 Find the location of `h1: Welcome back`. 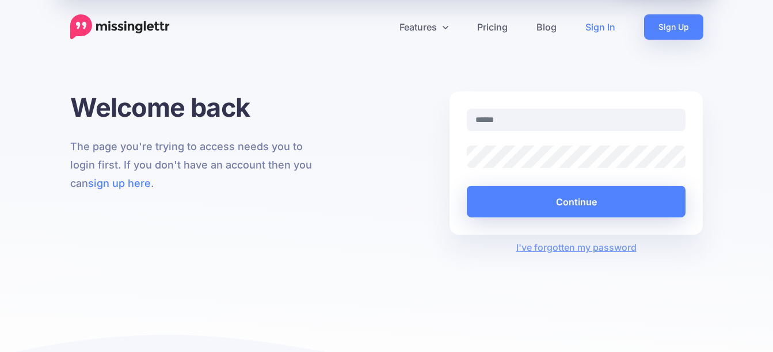

h1: Welcome back is located at coordinates (197, 107).